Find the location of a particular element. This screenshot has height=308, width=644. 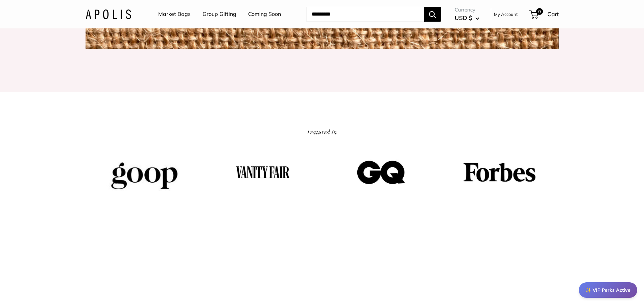

img: Apolis is located at coordinates (108, 14).